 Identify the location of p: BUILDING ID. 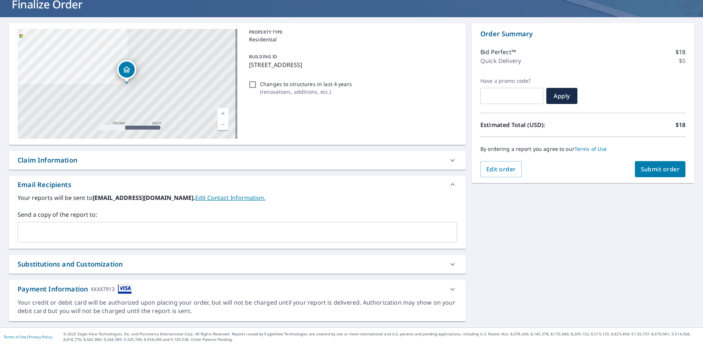
(263, 56).